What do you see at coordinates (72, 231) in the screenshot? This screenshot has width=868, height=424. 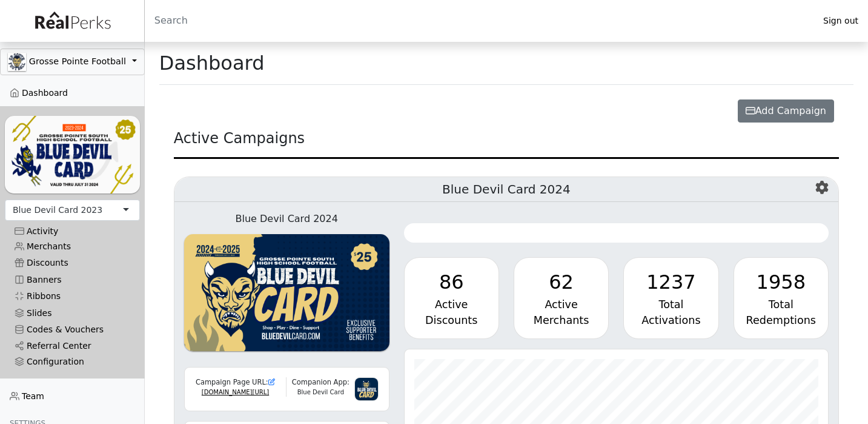 I see `div: Activity` at bounding box center [72, 231].